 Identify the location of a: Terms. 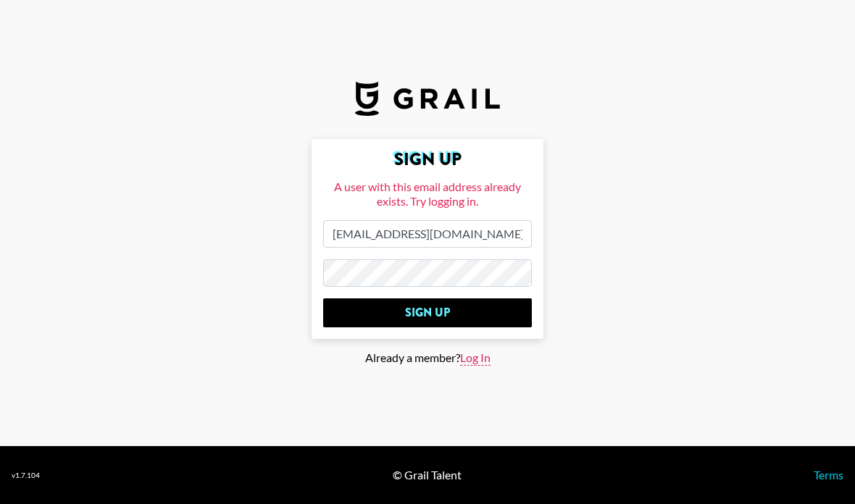
(828, 474).